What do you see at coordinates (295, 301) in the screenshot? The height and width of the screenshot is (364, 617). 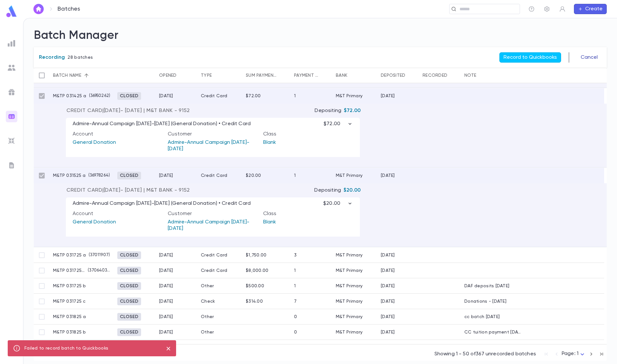 I see `div: 7` at bounding box center [295, 301].